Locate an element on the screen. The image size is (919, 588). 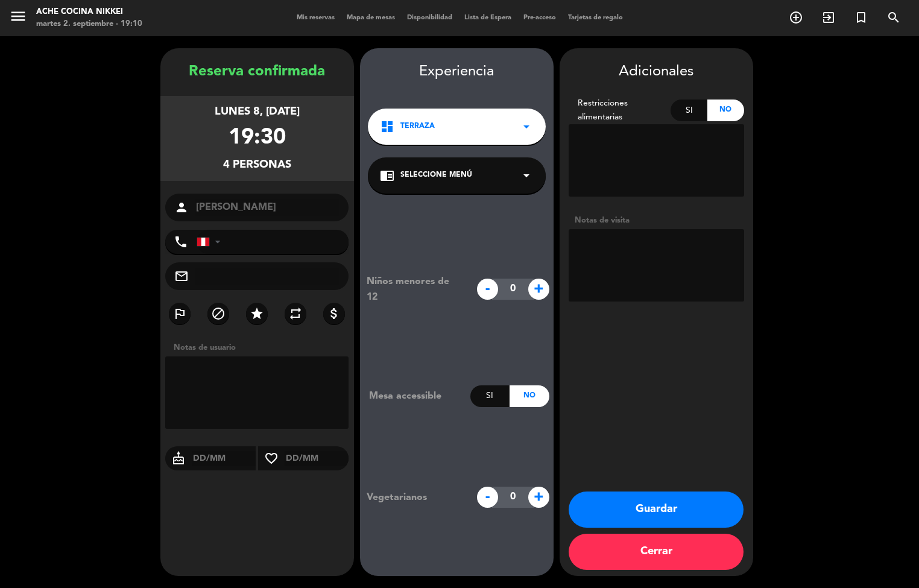
span: Tarjetas de regalo is located at coordinates (595, 18).